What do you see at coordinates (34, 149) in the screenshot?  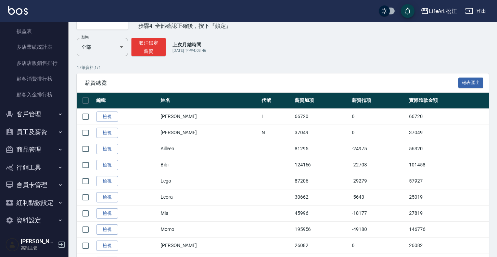 I see `button: 商品管理` at bounding box center [34, 149].